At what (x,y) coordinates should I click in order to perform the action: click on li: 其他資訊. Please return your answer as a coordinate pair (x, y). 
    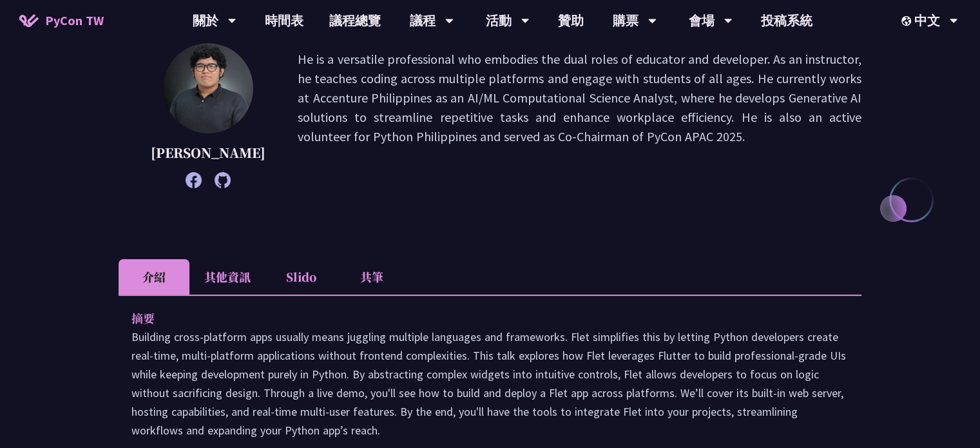
    Looking at the image, I should click on (228, 277).